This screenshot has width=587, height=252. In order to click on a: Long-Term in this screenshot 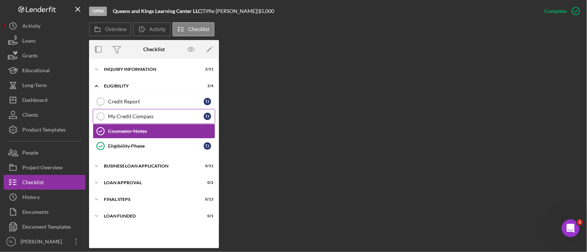, I will do `click(45, 85)`.